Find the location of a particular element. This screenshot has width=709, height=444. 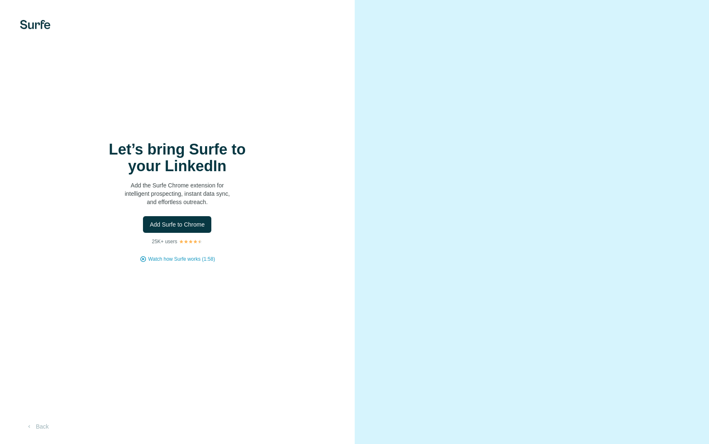

h1: Let’s bring Surfe to your LinkedIn is located at coordinates (177, 158).